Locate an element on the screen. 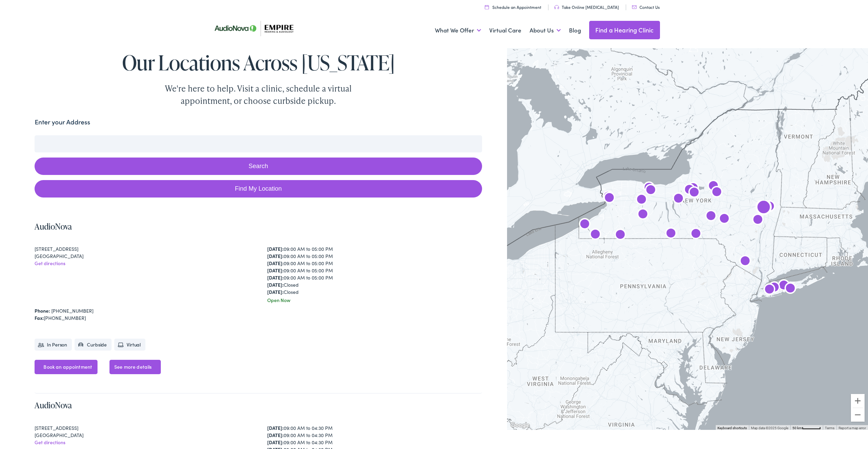 Image resolution: width=868 pixels, height=449 pixels. a: Find My Location is located at coordinates (258, 189).